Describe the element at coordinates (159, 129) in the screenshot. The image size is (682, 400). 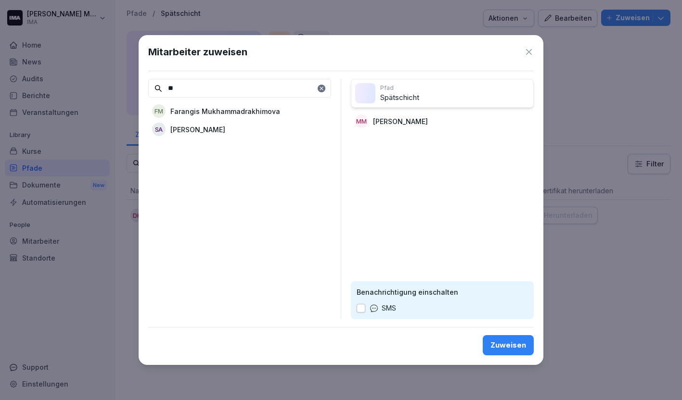
I see `div: SA` at that location.